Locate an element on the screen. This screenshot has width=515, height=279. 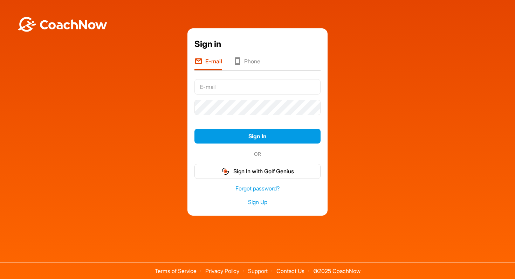
li: E-mail is located at coordinates (208, 64).